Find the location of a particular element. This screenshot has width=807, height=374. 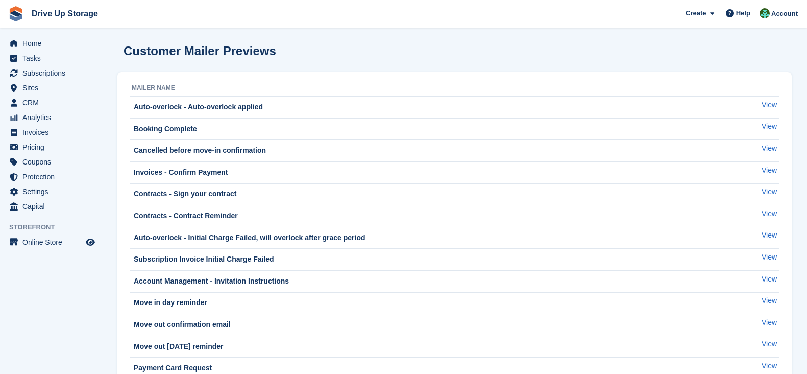

img: Camille is located at coordinates (765, 13).